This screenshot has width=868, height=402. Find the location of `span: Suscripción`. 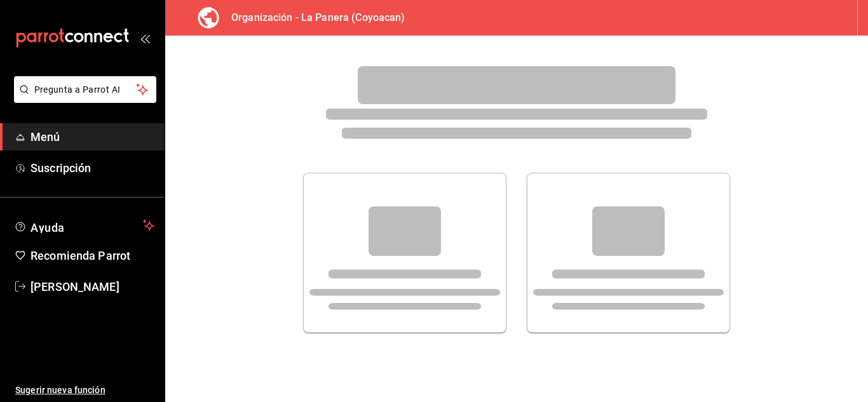

span: Suscripción is located at coordinates (92, 168).